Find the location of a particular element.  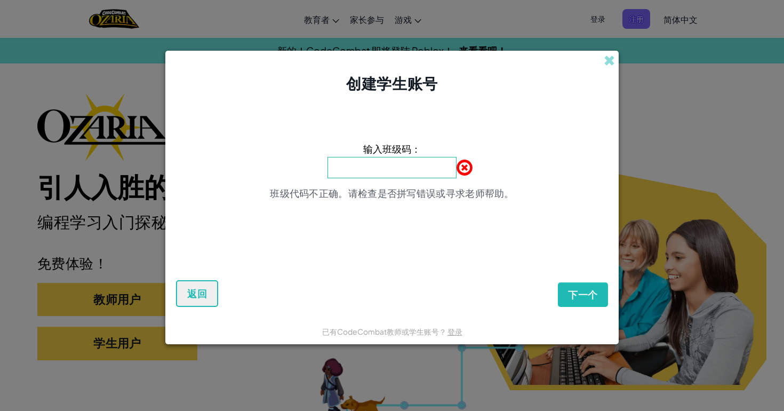

button: 返回 is located at coordinates (197, 293).